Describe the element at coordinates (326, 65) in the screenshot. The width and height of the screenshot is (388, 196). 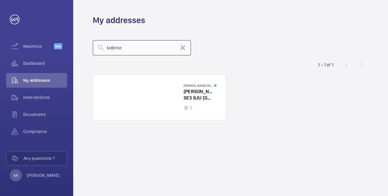
I see `div: 1 – 1 of 1` at that location.